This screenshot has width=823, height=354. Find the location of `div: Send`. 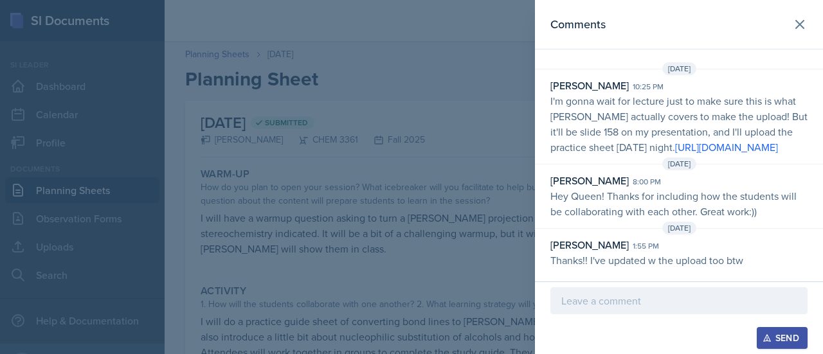

div: Send is located at coordinates (782, 338).